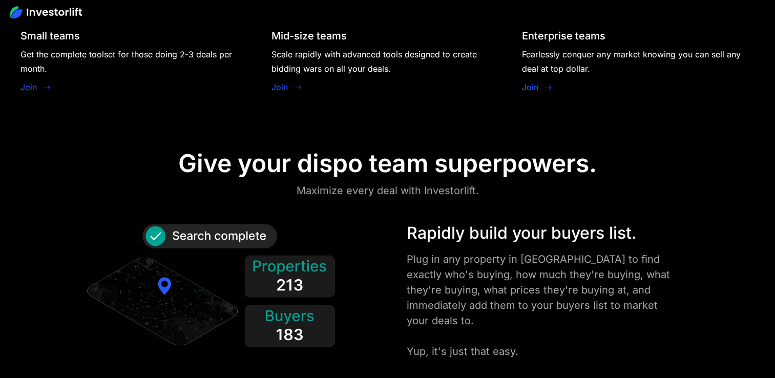 This screenshot has height=378, width=775. I want to click on div: Give your dispo team superpowers., so click(387, 163).